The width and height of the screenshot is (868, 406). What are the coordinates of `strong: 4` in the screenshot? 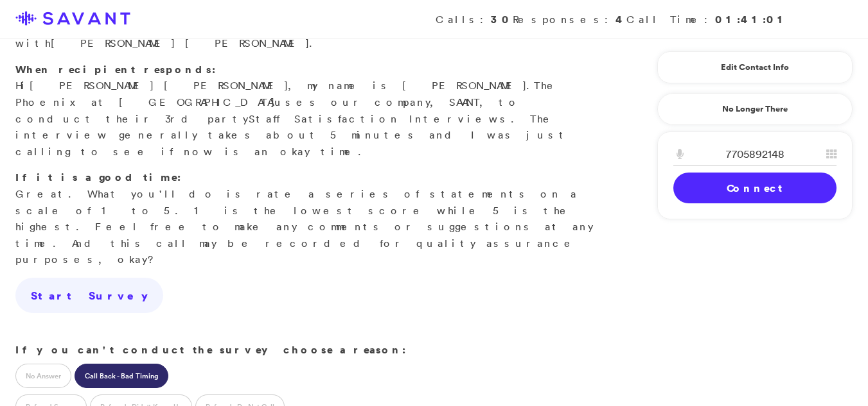 It's located at (620, 19).